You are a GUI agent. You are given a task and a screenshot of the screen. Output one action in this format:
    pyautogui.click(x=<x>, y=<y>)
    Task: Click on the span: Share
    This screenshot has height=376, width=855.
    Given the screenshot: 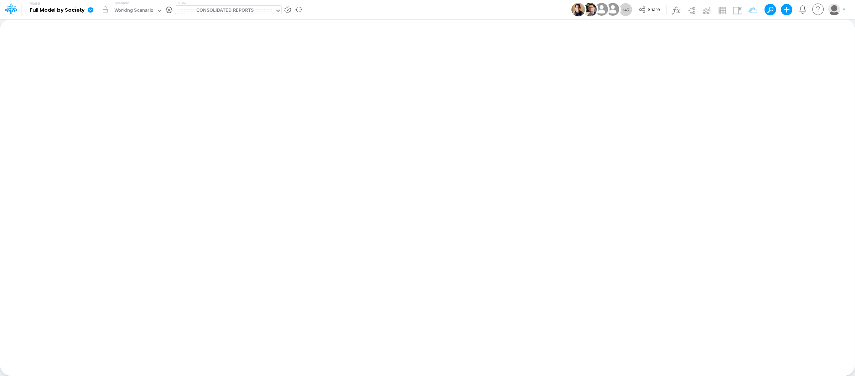 What is the action you would take?
    pyautogui.click(x=654, y=9)
    